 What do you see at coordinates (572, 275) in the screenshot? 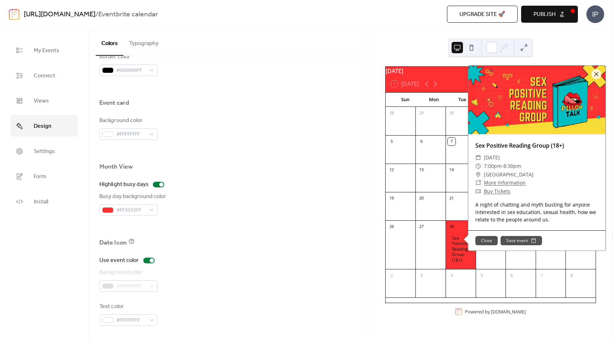
I see `div: 8` at bounding box center [572, 275].